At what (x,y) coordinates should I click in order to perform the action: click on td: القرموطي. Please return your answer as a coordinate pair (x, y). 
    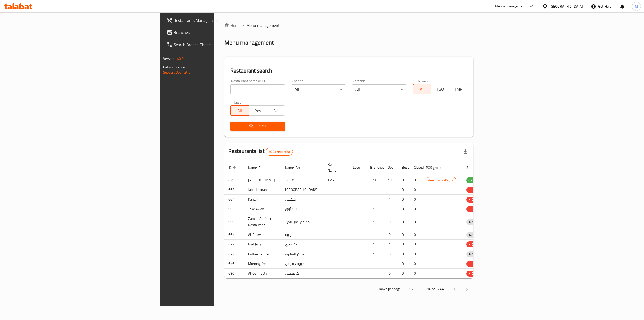
    Looking at the image, I should click on (302, 273).